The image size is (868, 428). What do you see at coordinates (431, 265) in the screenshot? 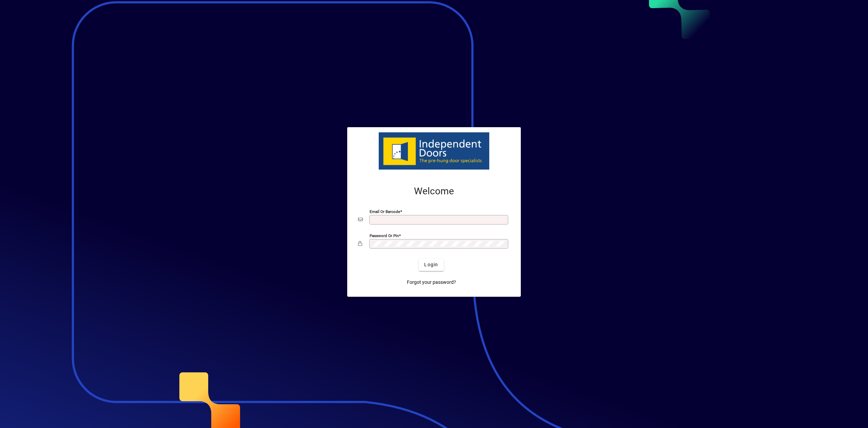
I see `span: Login` at bounding box center [431, 265].